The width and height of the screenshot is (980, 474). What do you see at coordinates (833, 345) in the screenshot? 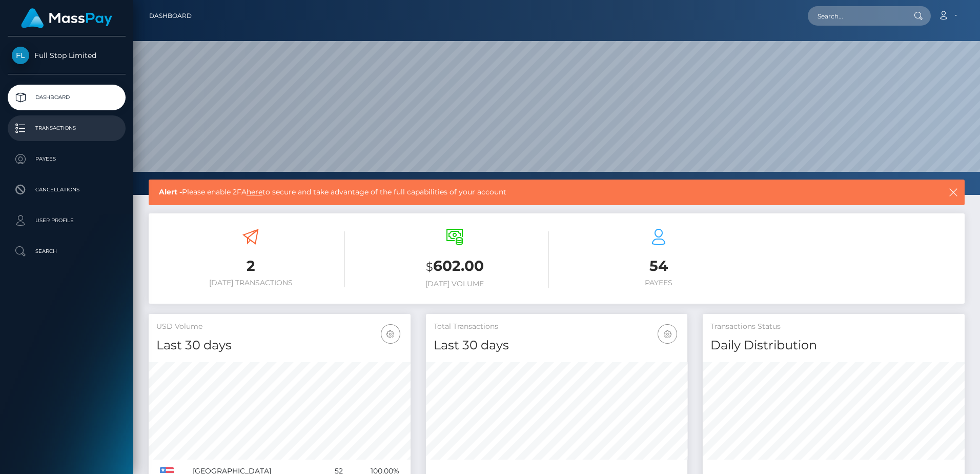
I see `h4: Daily Distribution` at bounding box center [833, 345].